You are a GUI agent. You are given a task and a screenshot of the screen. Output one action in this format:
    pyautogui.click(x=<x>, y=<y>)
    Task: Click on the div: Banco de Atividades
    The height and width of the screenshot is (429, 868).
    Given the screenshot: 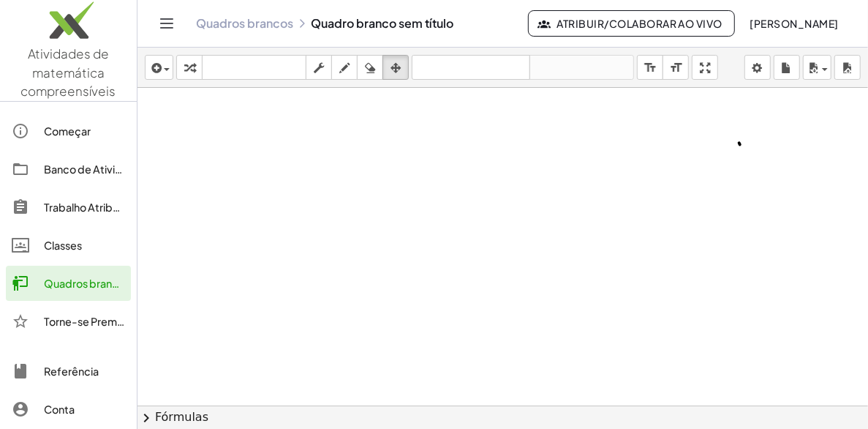 What is the action you would take?
    pyautogui.click(x=84, y=169)
    